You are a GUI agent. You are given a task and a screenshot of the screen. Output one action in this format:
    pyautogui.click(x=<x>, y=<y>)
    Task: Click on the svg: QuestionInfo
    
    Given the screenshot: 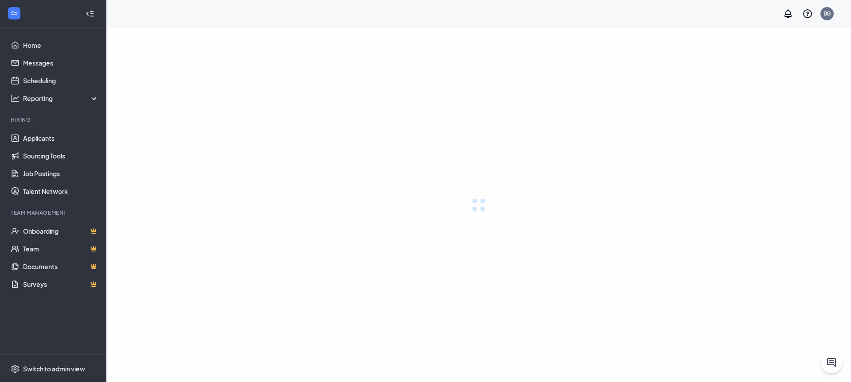 What is the action you would take?
    pyautogui.click(x=807, y=14)
    